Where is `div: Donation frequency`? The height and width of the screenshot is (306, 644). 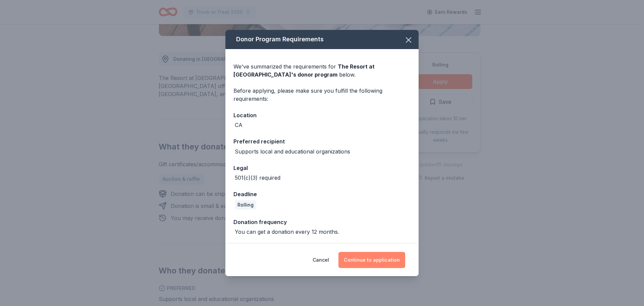 div: Donation frequency is located at coordinates (322, 222).